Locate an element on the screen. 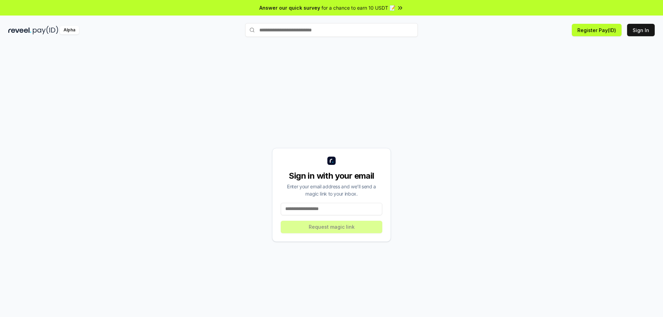 The image size is (663, 317). span: Answer our quick survey is located at coordinates (290, 8).